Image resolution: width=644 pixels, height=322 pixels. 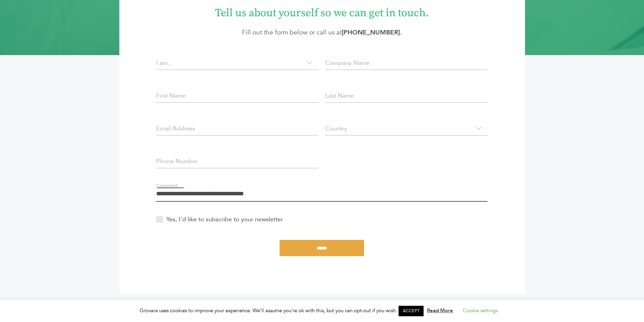 I want to click on span: Grovara uses cookies to improve your experience. We'll assume you're ok with this, but you can op..., so click(x=322, y=310).